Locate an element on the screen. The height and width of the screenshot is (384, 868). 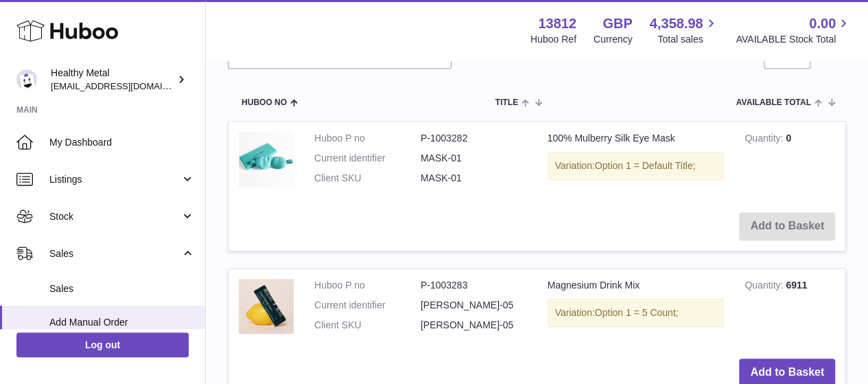
img: internalAdmin-13812@internal.huboo.com is located at coordinates (27, 79).